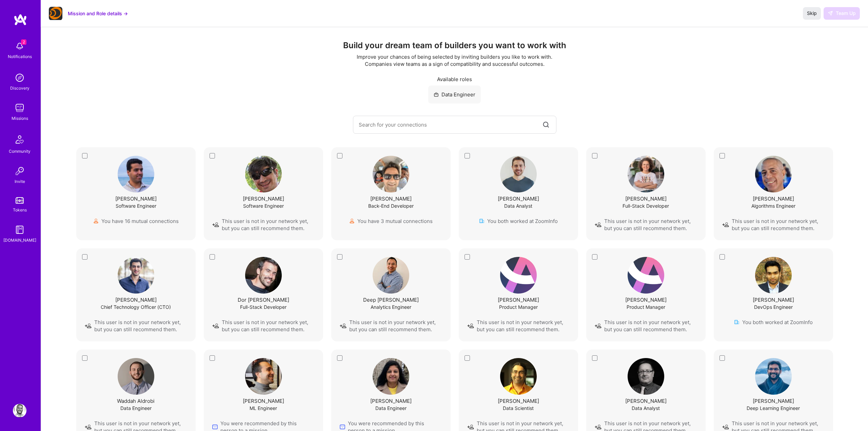 The height and width of the screenshot is (431, 868). What do you see at coordinates (20, 151) in the screenshot?
I see `div: Community` at bounding box center [20, 151].